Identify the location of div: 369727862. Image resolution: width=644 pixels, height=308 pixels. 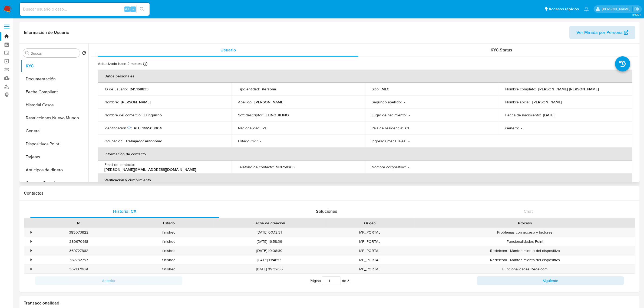
(79, 251).